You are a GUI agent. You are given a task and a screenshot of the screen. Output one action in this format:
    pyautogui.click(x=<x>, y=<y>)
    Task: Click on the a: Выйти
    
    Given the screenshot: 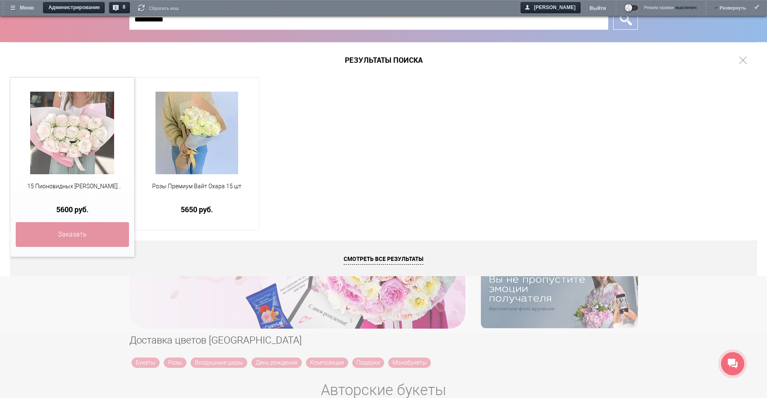 What is the action you would take?
    pyautogui.click(x=597, y=8)
    